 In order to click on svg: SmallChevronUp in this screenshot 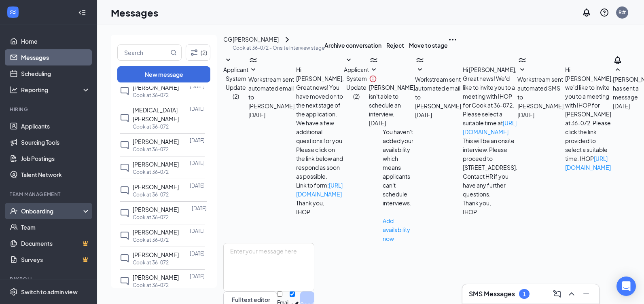, I will do `click(618, 70)`.